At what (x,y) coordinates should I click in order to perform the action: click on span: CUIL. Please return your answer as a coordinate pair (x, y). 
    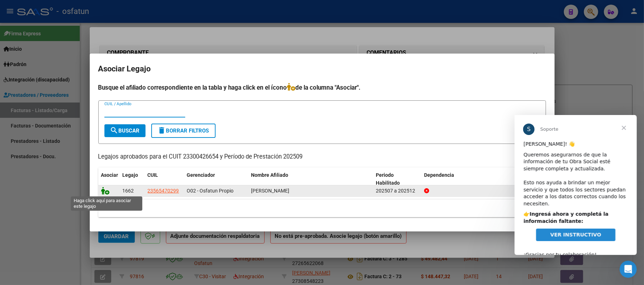
    Looking at the image, I should click on (153, 175).